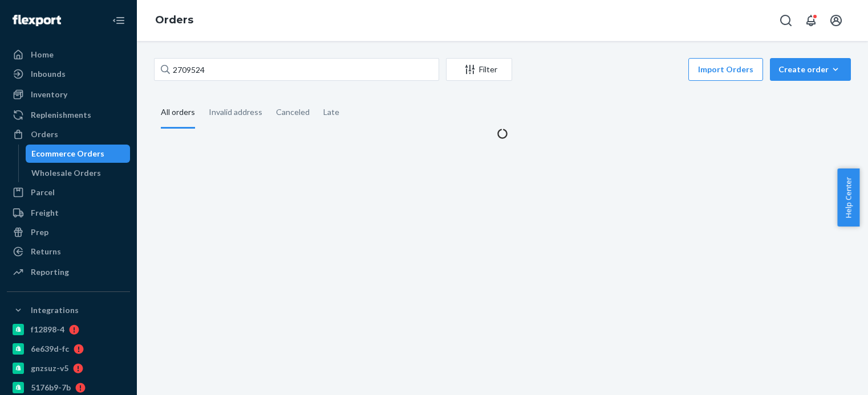  What do you see at coordinates (48, 74) in the screenshot?
I see `div: Inbounds` at bounding box center [48, 74].